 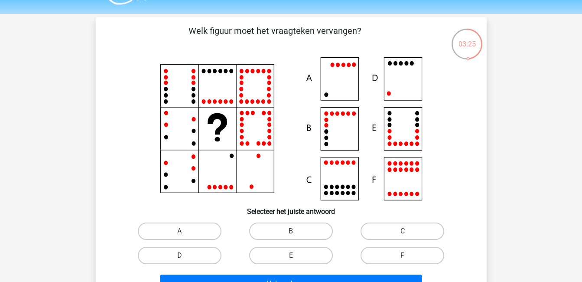 What do you see at coordinates (291, 208) in the screenshot?
I see `h6: Selecteer het juiste antwoord` at bounding box center [291, 208].